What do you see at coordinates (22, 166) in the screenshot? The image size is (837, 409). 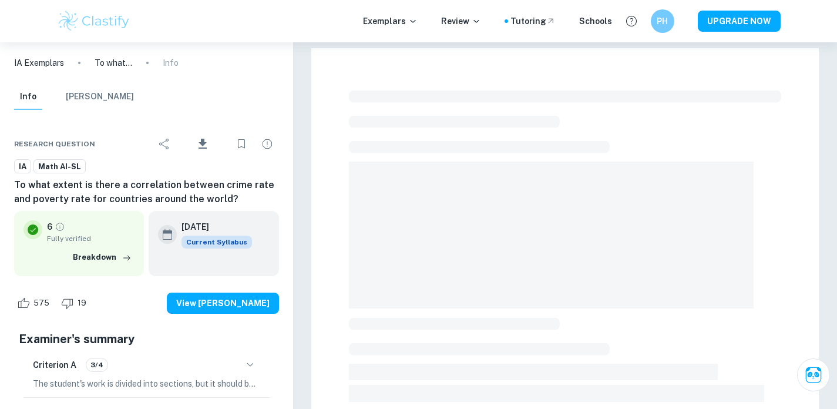 I see `a: IA` at bounding box center [22, 166].